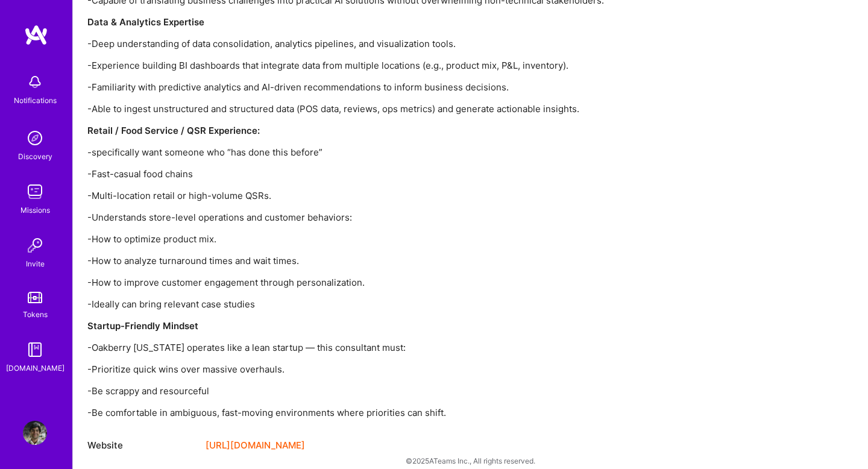  Describe the element at coordinates (449, 412) in the screenshot. I see `p: -Be comfortable in ambiguous, fast-moving environments where priorities can shift.` at that location.